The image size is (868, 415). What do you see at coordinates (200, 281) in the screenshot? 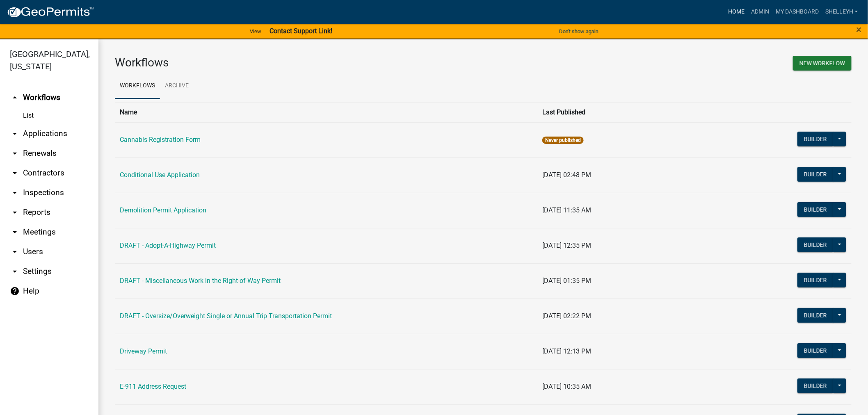
I see `a: DRAFT - Miscellaneous Work in the Right-of-Way Permit` at bounding box center [200, 281].